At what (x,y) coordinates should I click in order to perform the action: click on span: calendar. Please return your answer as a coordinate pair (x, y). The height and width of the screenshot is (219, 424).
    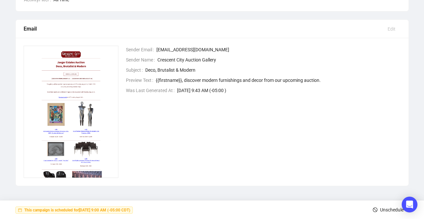
    Looking at the image, I should click on (20, 210).